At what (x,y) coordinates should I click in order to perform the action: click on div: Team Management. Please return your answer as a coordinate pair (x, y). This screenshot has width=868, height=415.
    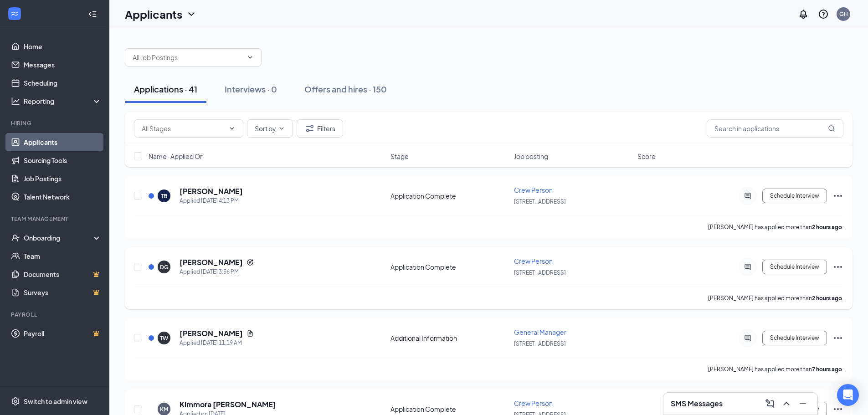
    Looking at the image, I should click on (55, 218).